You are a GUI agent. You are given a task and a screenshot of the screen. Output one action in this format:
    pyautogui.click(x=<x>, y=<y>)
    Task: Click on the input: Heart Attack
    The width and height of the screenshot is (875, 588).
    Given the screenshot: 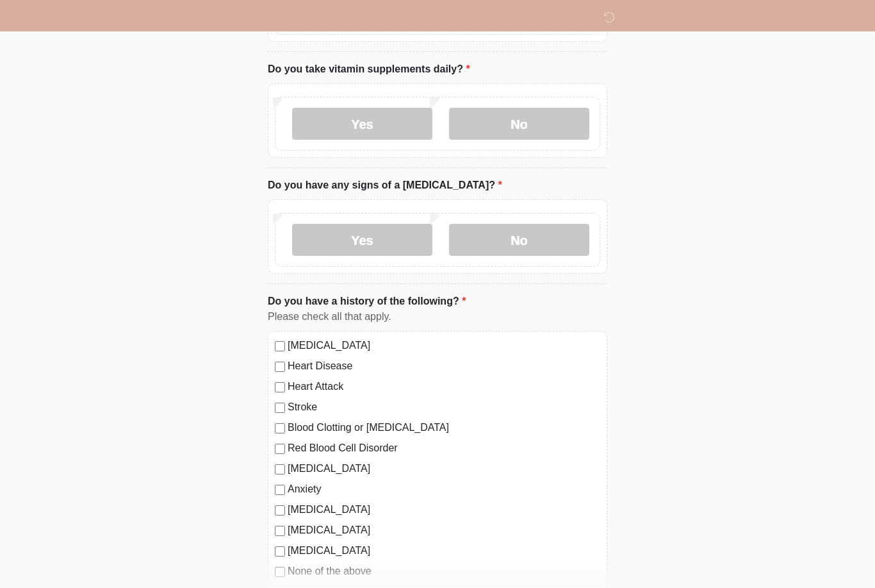 What is the action you would take?
    pyautogui.click(x=280, y=388)
    